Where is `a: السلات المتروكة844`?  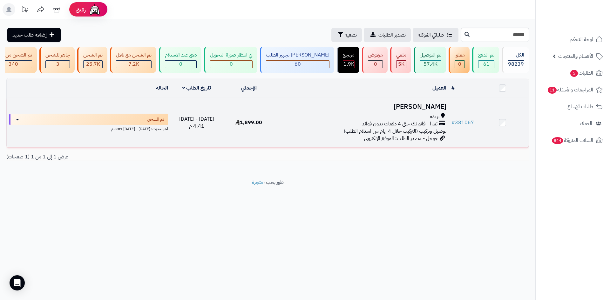 a: السلات المتروكة844 is located at coordinates (573, 140).